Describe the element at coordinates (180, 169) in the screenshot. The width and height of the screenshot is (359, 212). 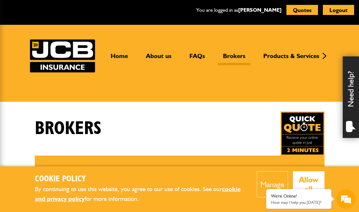
I see `li: You logged in successfully [12:17pm]` at that location.